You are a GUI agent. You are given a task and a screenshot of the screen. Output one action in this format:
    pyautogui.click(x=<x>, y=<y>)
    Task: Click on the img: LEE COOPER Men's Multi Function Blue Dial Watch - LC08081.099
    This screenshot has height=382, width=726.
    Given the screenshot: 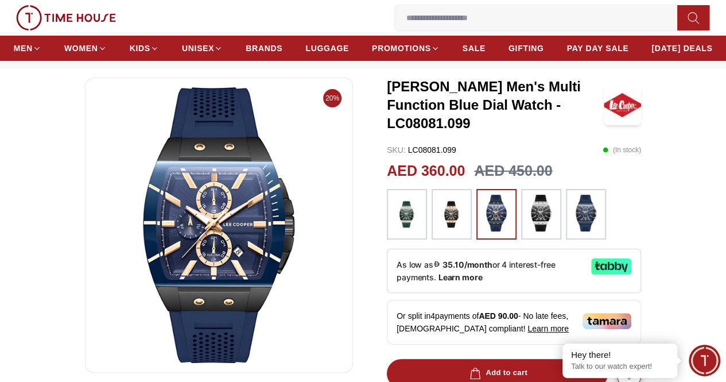 What is the action you would take?
    pyautogui.click(x=622, y=105)
    